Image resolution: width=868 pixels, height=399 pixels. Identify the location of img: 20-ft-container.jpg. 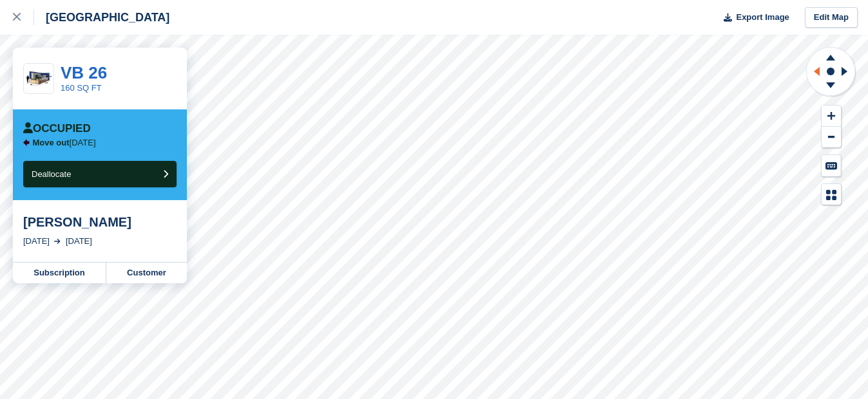
(39, 78).